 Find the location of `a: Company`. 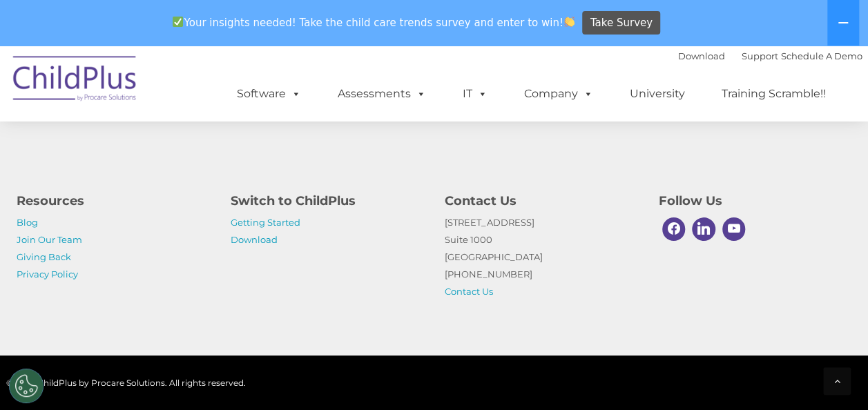

a: Company is located at coordinates (559, 94).